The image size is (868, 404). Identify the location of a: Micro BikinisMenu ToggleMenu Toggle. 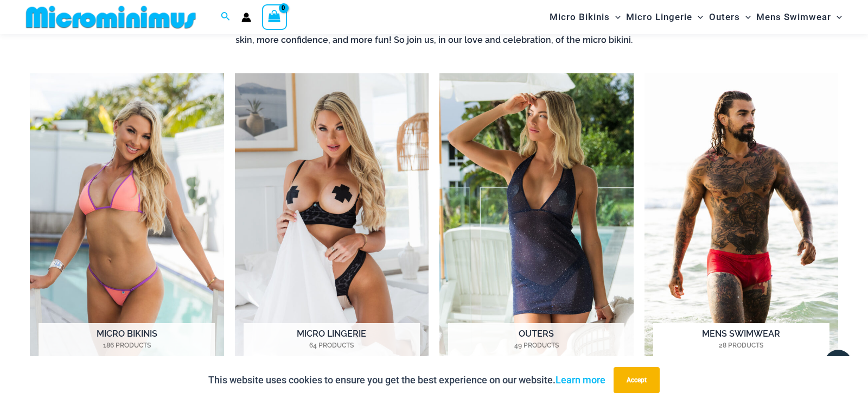
(585, 17).